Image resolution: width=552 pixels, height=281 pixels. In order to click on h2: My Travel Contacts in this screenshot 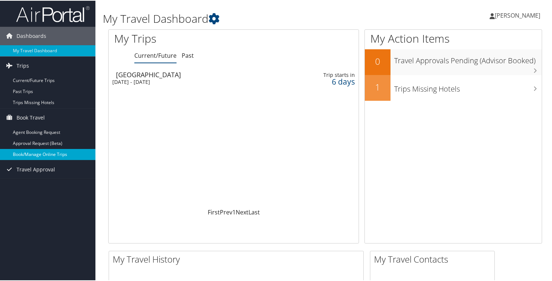, I will do `click(434, 258)`.